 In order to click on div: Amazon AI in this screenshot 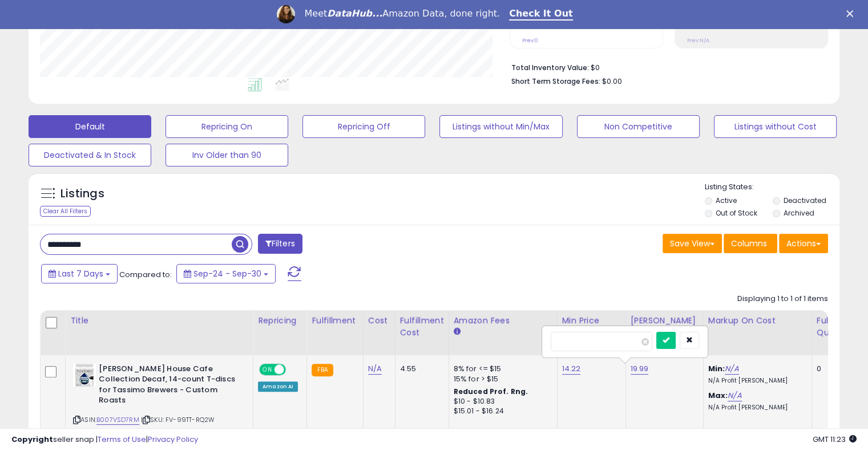, I will do `click(278, 387)`.